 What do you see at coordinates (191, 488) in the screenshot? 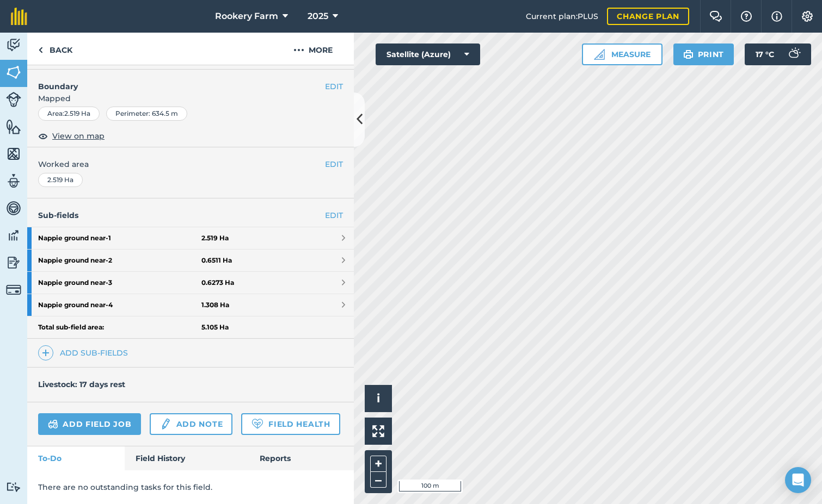
I see `p: There are no outstanding tasks for this field.` at bounding box center [191, 488].